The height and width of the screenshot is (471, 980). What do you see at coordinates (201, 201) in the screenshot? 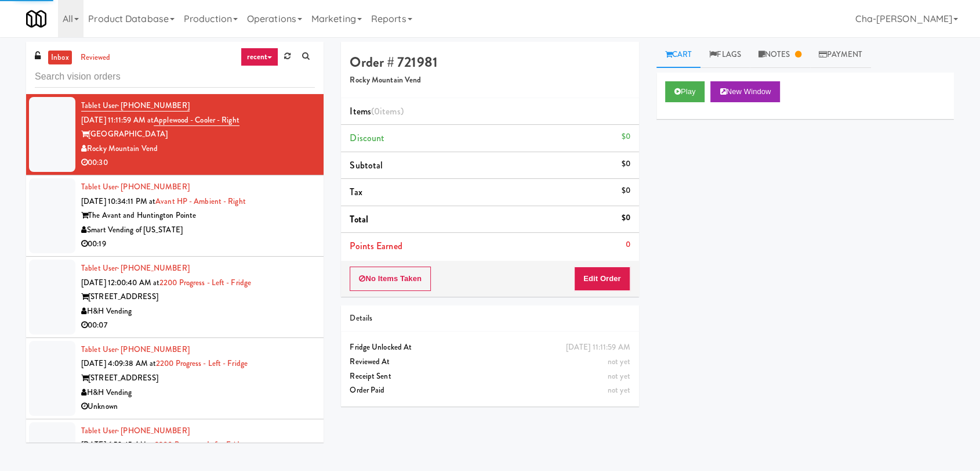
I see `a: Avant HP - Ambient - Right` at bounding box center [201, 201].